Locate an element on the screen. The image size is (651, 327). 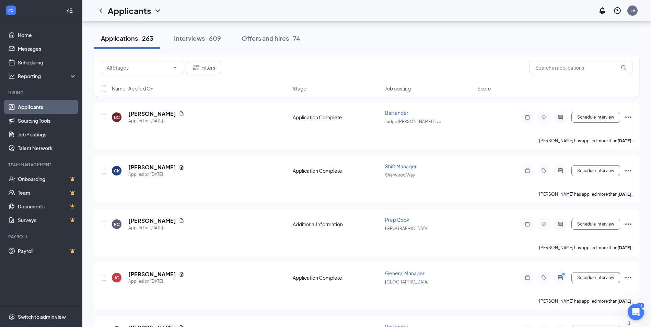
a: Home is located at coordinates (47, 35).